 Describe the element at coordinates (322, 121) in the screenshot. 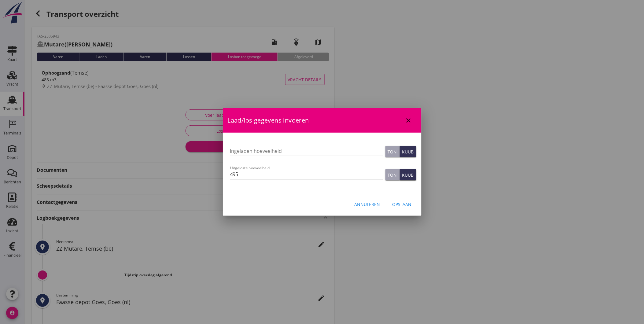

I see `div: Laad/los gegevens invoeren` at that location.